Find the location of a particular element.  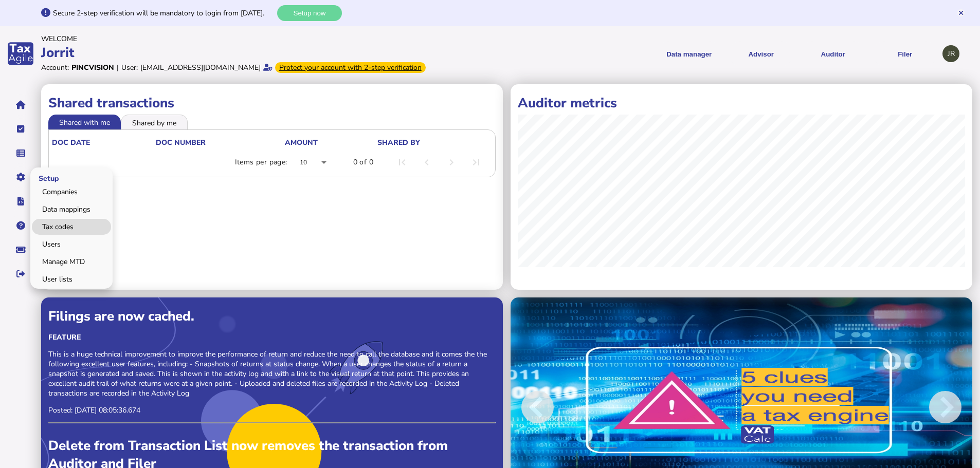

div: Account: is located at coordinates (55, 67).